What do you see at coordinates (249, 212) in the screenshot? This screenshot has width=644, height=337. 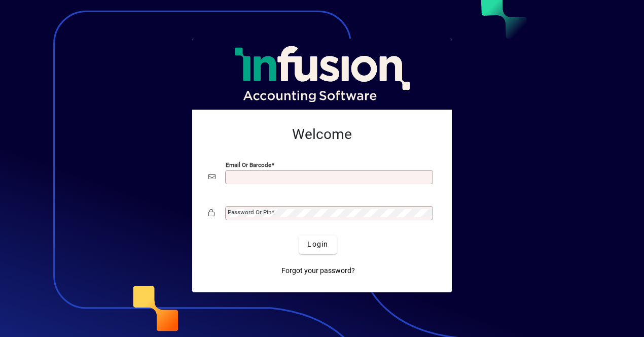 I see `mat-label: Password or Pin` at bounding box center [249, 212].